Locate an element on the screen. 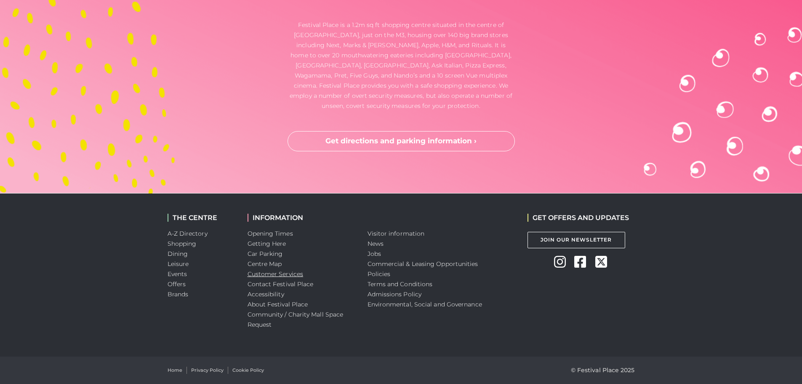 This screenshot has width=802, height=384. a: Customer Services is located at coordinates (275, 274).